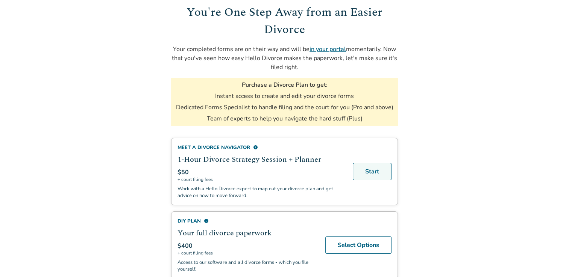 Image resolution: width=569 pixels, height=277 pixels. Describe the element at coordinates (284, 96) in the screenshot. I see `li: Instant access to create and edit your divorce forms` at that location.